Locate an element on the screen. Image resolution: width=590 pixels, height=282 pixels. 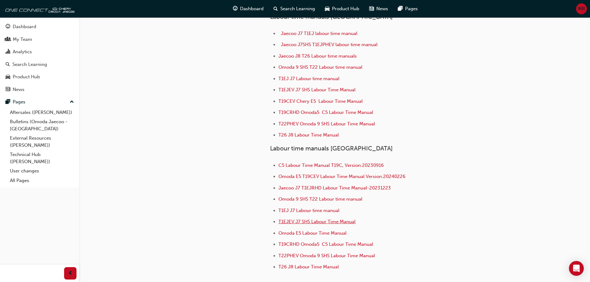
a: guage-iconDashboard is located at coordinates (248, 9).